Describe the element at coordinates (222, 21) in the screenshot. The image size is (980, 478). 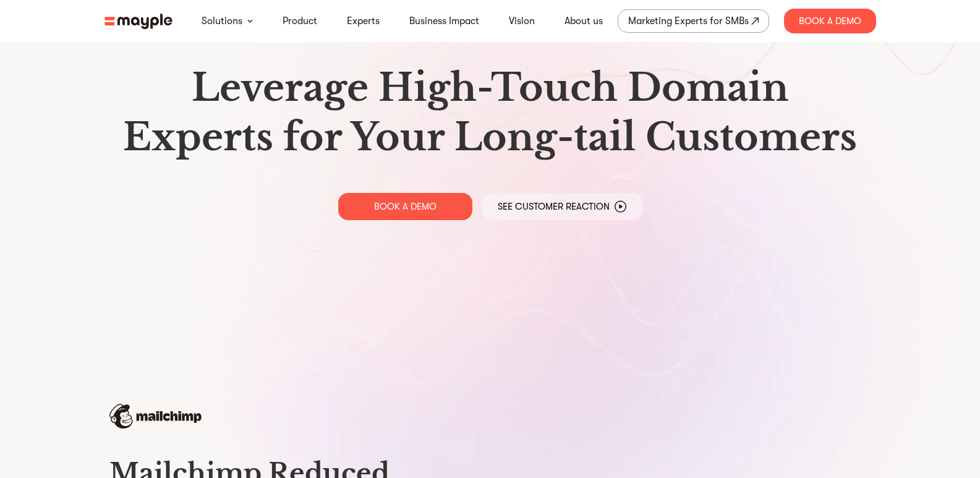
I see `a: Solutions` at that location.